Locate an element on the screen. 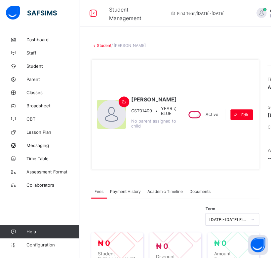  span: Student Management is located at coordinates (125, 14).